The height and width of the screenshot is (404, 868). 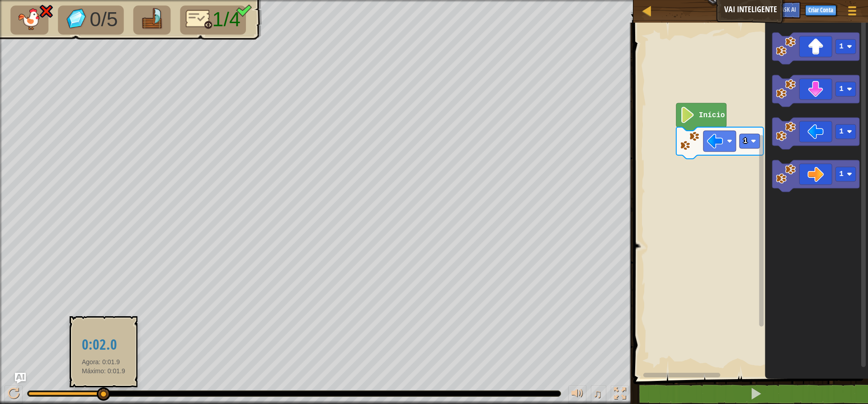 I want to click on span: 1/4, so click(x=226, y=20).